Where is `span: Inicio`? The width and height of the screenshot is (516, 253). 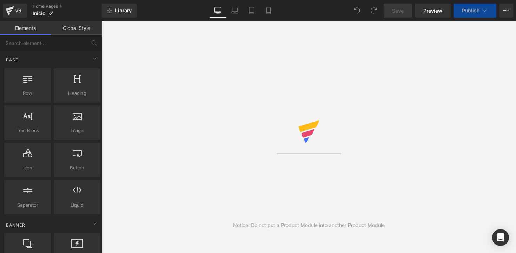 span: Inicio is located at coordinates (39, 13).